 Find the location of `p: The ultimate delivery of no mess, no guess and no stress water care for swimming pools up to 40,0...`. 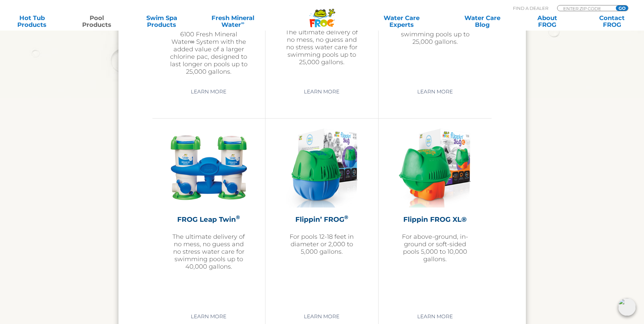

p: The ultimate delivery of no mess, no guess and no stress water care for swimming pools up to 40,0... is located at coordinates (208, 251).